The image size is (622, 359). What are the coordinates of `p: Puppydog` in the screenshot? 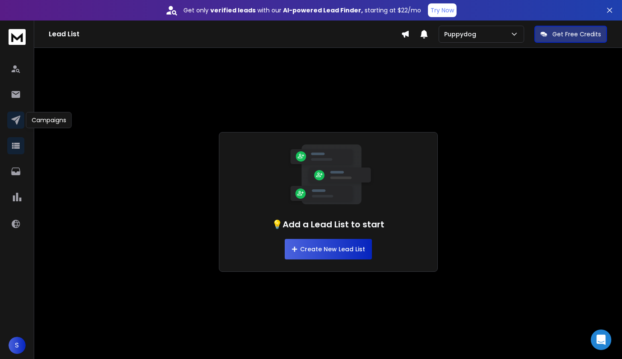 It's located at (462, 34).